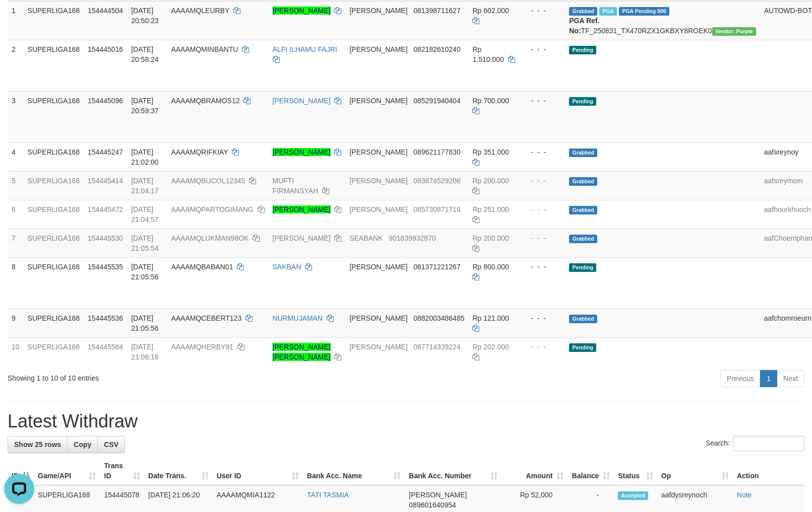 This screenshot has width=812, height=512. I want to click on span: Vendor URL: https://trx4.1velocity.biz, so click(734, 31).